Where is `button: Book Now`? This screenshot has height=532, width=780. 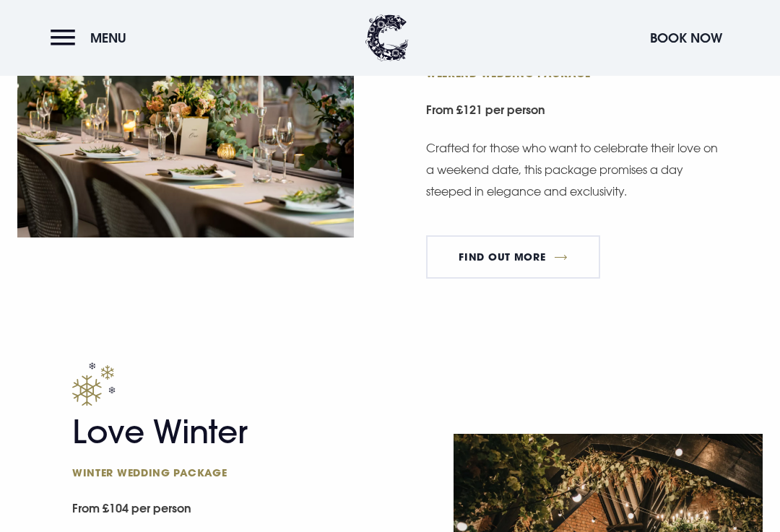 button: Book Now is located at coordinates (686, 38).